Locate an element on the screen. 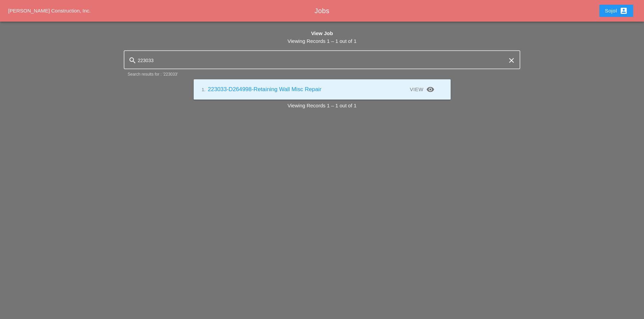 The width and height of the screenshot is (644, 319). i: visibility is located at coordinates (430, 89).